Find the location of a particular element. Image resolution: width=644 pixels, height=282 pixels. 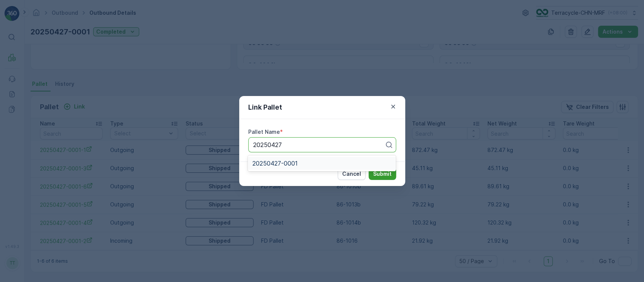

p: Link Pallet is located at coordinates (265, 107).